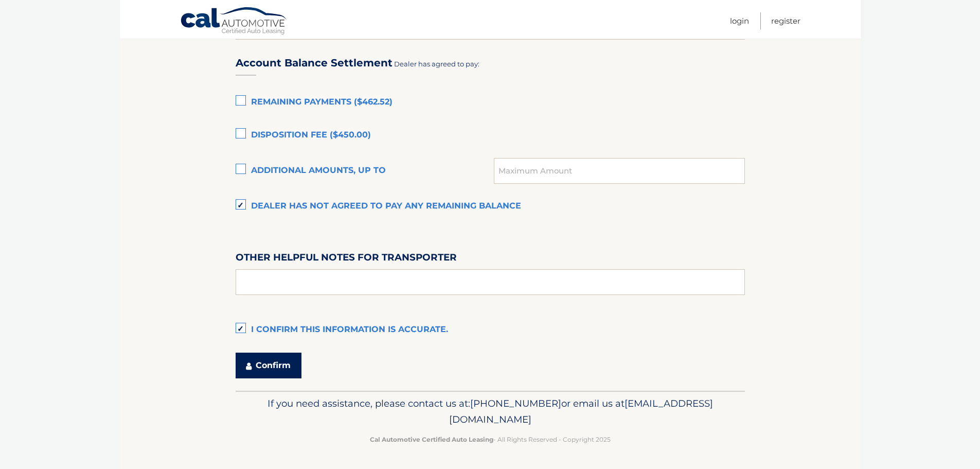 The image size is (980, 469). I want to click on strong: Cal Automotive Certified Auto Leasing, so click(432, 439).